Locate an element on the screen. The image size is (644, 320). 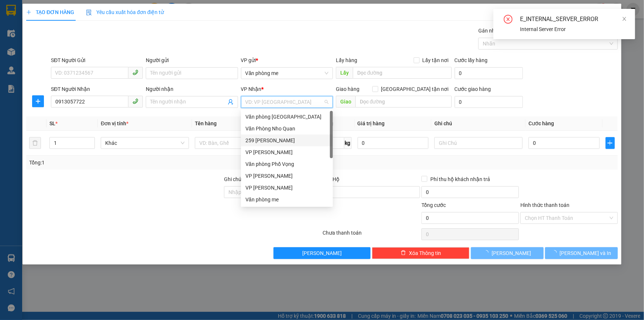
span: Đơn vị tính is located at coordinates (115, 123).